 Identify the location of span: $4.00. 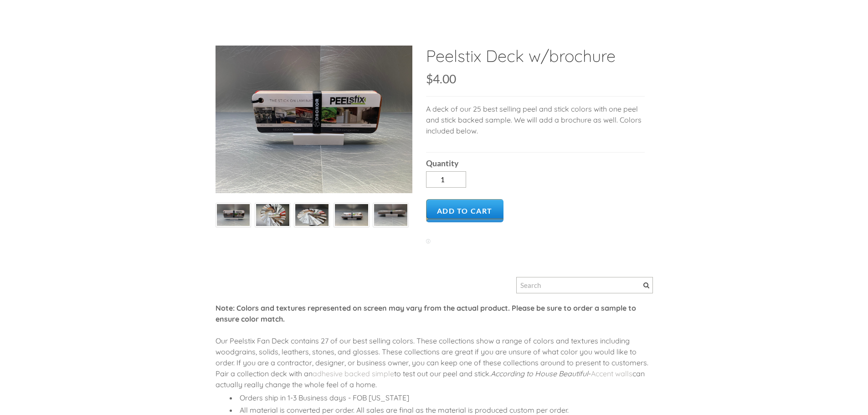
(441, 79).